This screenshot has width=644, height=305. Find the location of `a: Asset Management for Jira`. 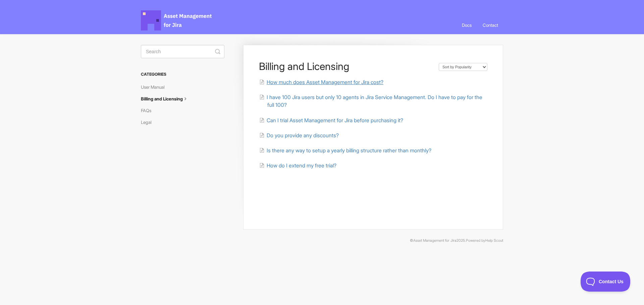

a: Asset Management for Jira is located at coordinates (435, 241).